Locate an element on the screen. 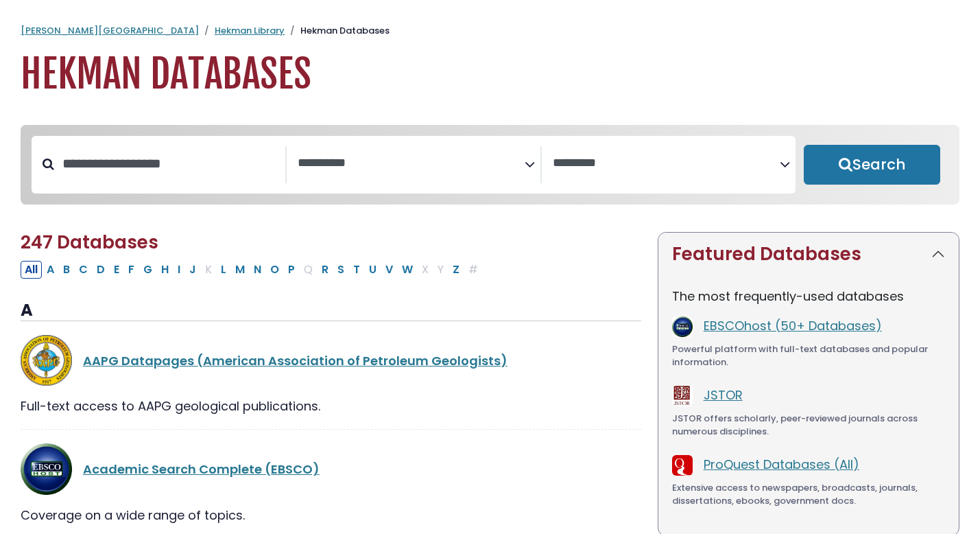 The height and width of the screenshot is (534, 980). div: Powerful platform with full-text databases and popular information. is located at coordinates (808, 355).